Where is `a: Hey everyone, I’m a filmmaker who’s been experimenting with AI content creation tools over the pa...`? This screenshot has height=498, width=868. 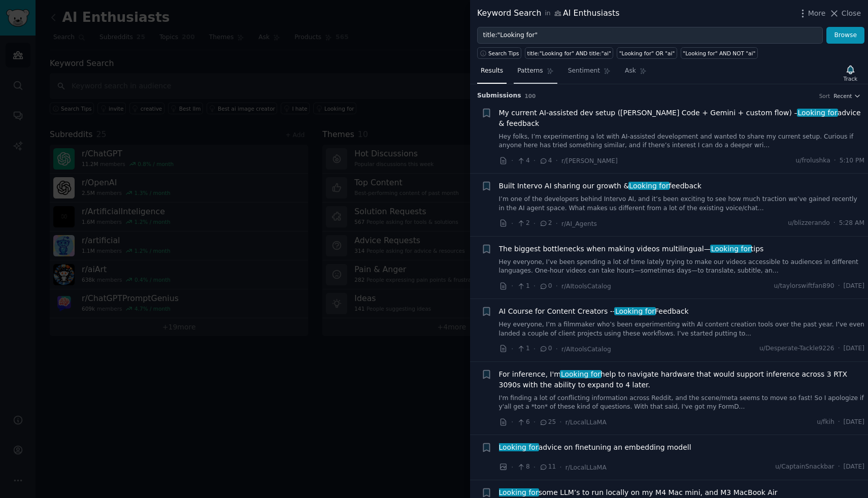 a: Hey everyone, I’m a filmmaker who’s been experimenting with AI content creation tools over the pa... is located at coordinates (682, 329).